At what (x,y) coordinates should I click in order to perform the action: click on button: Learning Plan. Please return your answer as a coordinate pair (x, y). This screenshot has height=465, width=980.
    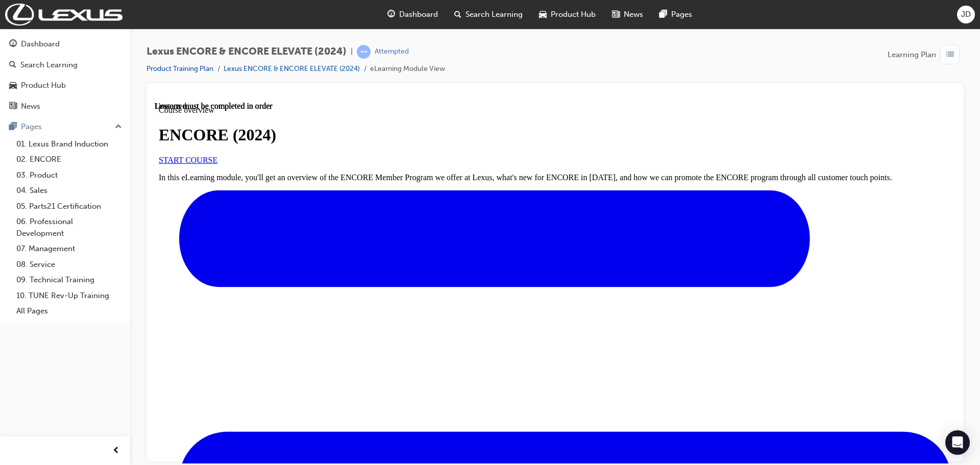
    Looking at the image, I should click on (925, 55).